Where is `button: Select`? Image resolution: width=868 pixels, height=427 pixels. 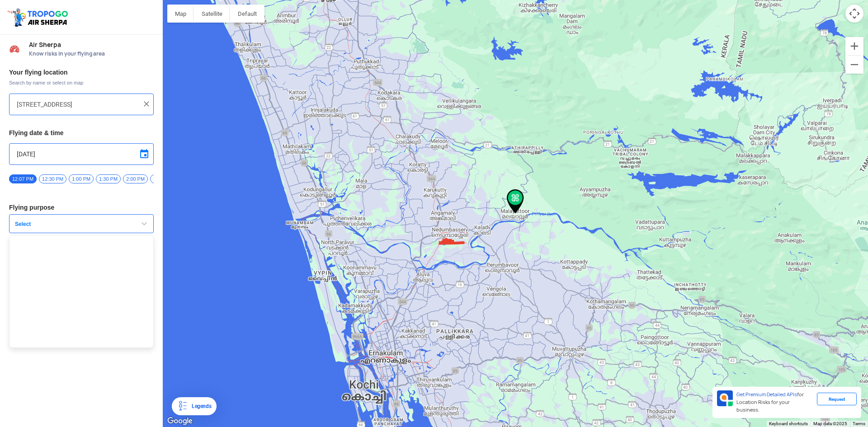 button: Select is located at coordinates (81, 224).